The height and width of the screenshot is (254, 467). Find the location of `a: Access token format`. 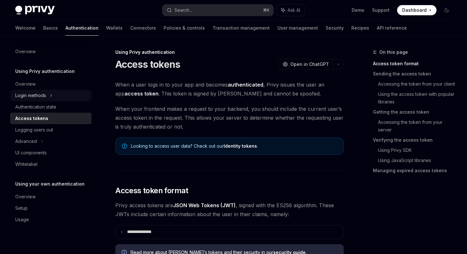

a: Access token format is located at coordinates (415, 64).